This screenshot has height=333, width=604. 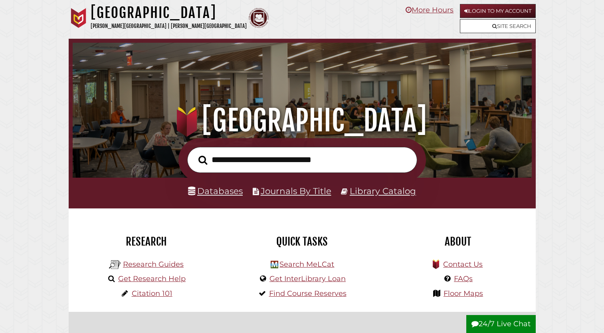 What do you see at coordinates (302, 241) in the screenshot?
I see `h2: Quick Tasks` at bounding box center [302, 241].